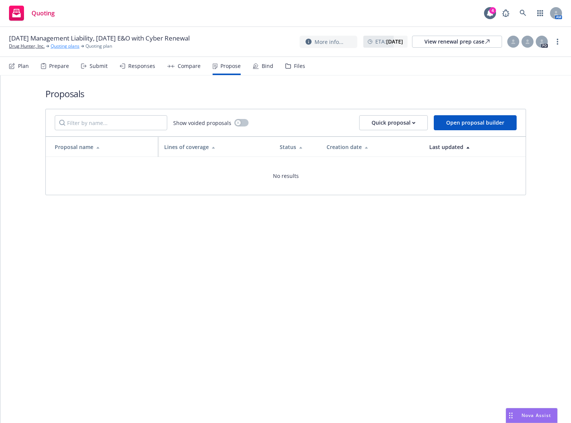 The width and height of the screenshot is (571, 423). What do you see at coordinates (457, 42) in the screenshot?
I see `a: View renewal prep case` at bounding box center [457, 42].